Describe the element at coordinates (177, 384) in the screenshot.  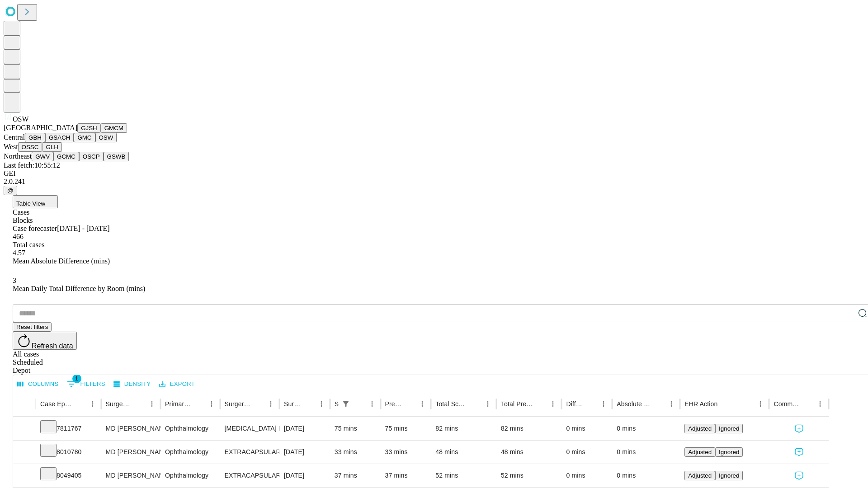
I see `button: Export` at that location.